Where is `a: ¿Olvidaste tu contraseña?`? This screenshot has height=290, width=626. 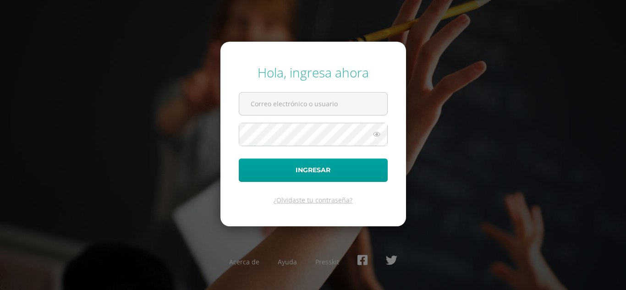 a: ¿Olvidaste tu contraseña? is located at coordinates (313, 200).